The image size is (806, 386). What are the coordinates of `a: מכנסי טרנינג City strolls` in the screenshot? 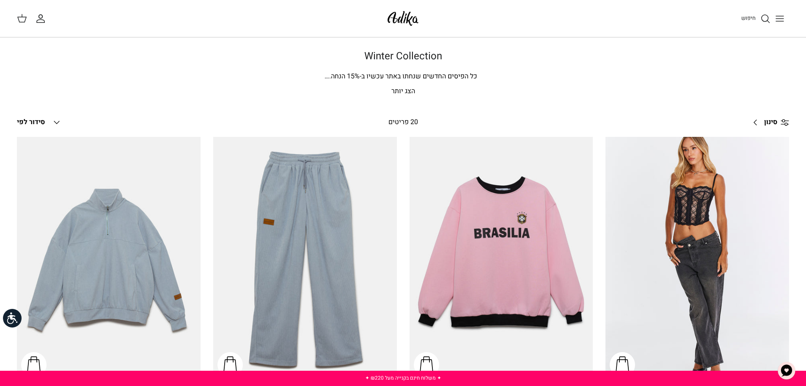 It's located at (305, 259).